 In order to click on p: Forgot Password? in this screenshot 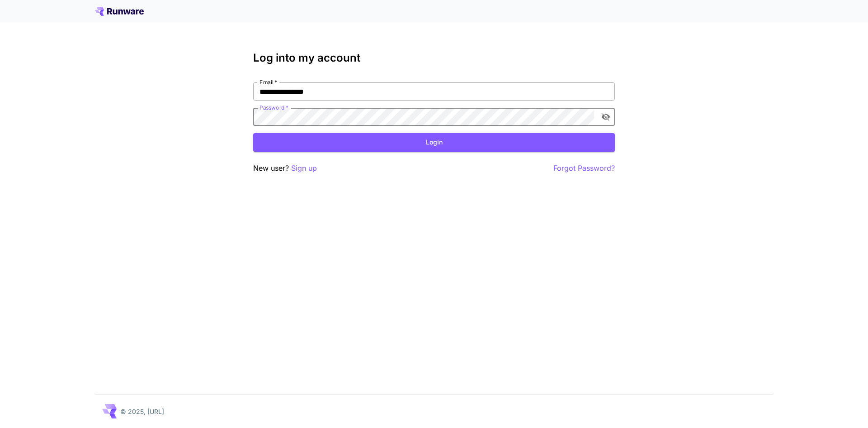, I will do `click(584, 168)`.